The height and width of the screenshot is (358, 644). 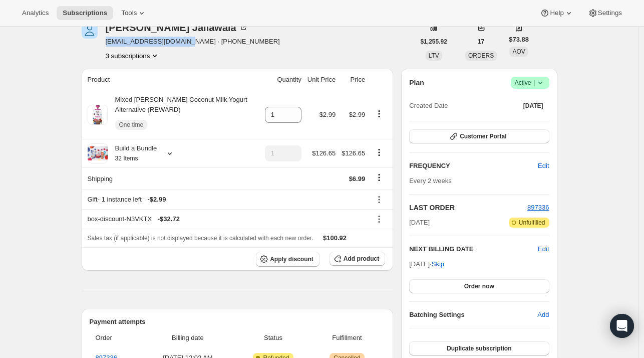 What do you see at coordinates (622, 325) in the screenshot?
I see `div: Open Intercom Messenger` at bounding box center [622, 325].